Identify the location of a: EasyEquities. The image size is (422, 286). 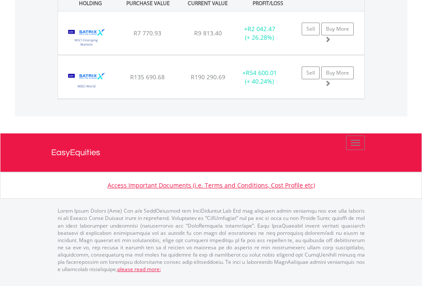
(211, 153).